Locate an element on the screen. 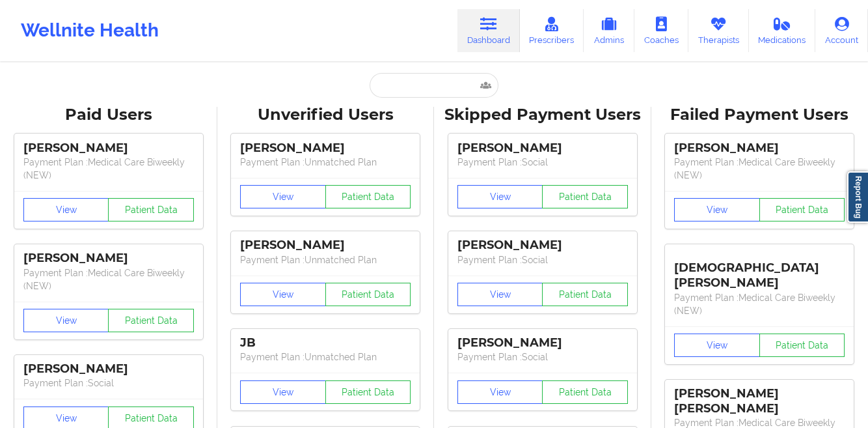 This screenshot has width=868, height=428. div: Skipped Payment Users is located at coordinates (543, 115).